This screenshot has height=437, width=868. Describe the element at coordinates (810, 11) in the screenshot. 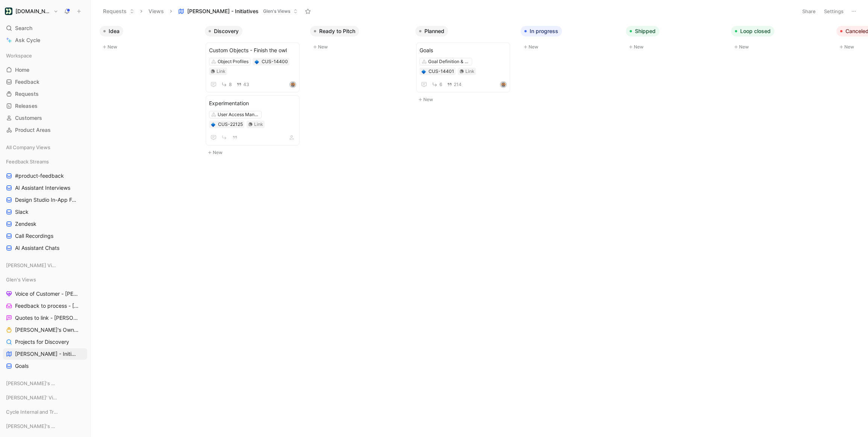

I see `button: Share` at that location.